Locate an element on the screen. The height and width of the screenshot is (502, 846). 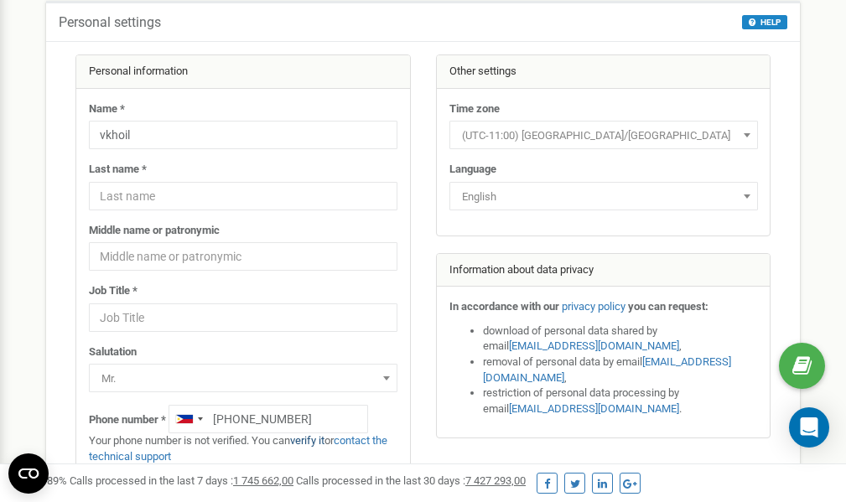
strong: you can request: is located at coordinates (668, 306).